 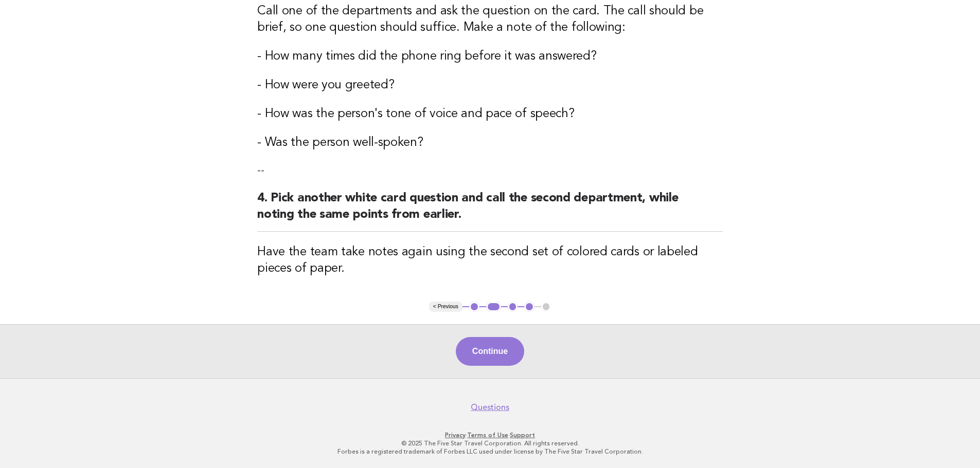 What do you see at coordinates (445, 307) in the screenshot?
I see `button: < Previous` at bounding box center [445, 307].